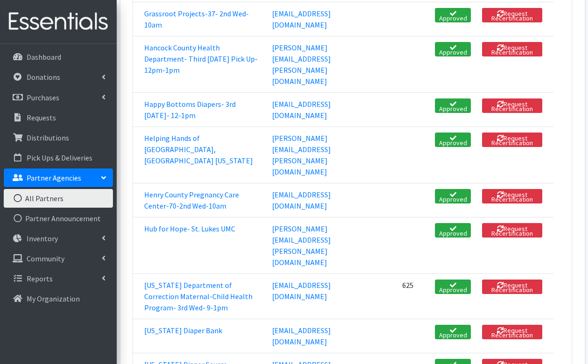 This screenshot has height=364, width=588. I want to click on a: Donations, so click(58, 77).